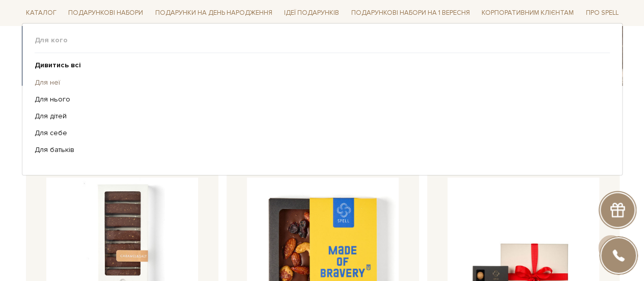  What do you see at coordinates (318, 65) in the screenshot?
I see `a: Дивитись всі` at bounding box center [318, 65].